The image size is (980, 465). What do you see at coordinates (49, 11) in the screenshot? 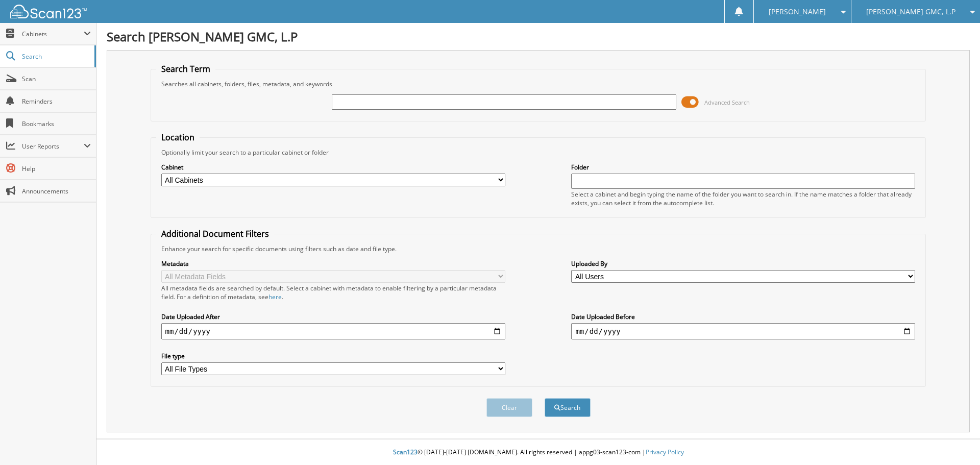
I see `img: scan123-logo-white.svg` at bounding box center [49, 11].